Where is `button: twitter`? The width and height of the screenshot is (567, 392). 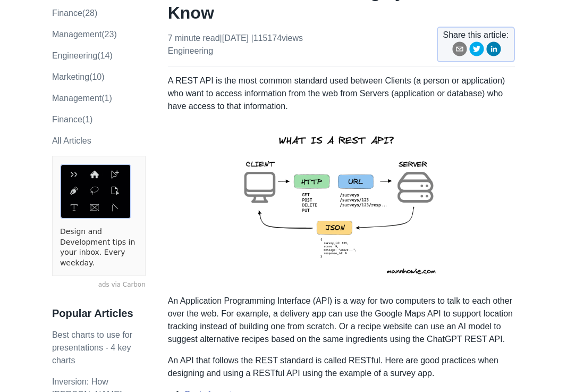
button: twitter is located at coordinates (477, 50).